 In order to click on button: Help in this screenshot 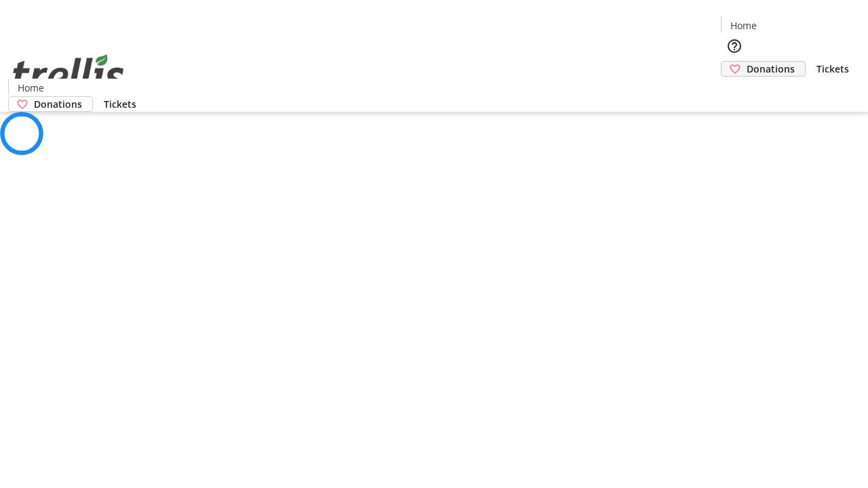, I will do `click(734, 46)`.